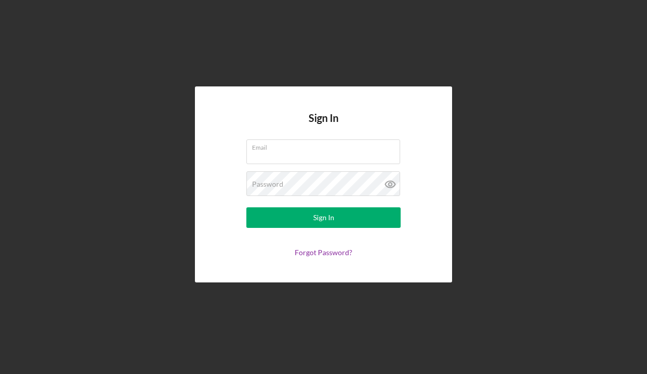  What do you see at coordinates (323, 217) in the screenshot?
I see `button: Sign In` at bounding box center [323, 217].